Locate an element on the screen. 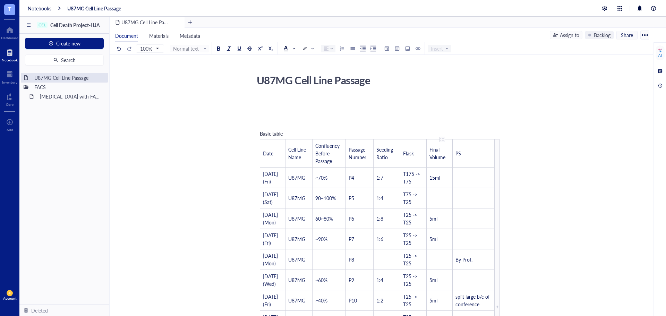  div: Backlog is located at coordinates (602, 35).